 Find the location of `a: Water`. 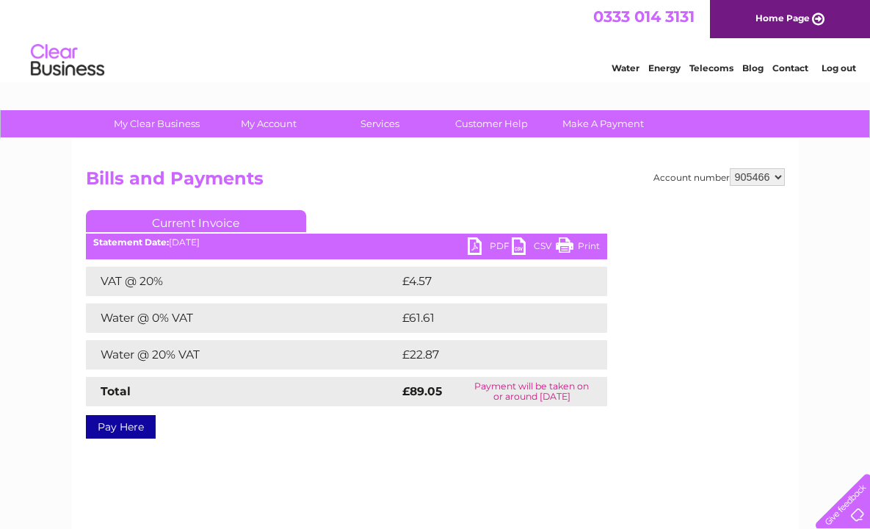

a: Water is located at coordinates (626, 68).